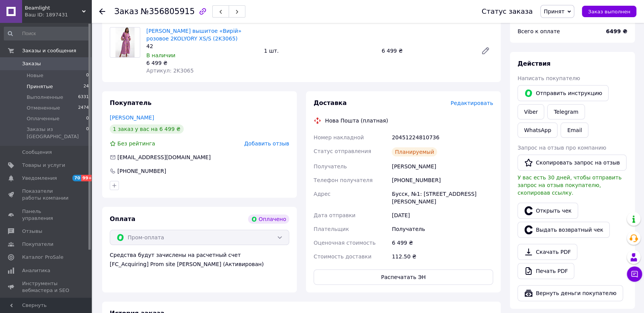  I want to click on img: Платье вышитое «Вирій» розовое 2KOLYORY XS/S (2K3065), so click(125, 42).